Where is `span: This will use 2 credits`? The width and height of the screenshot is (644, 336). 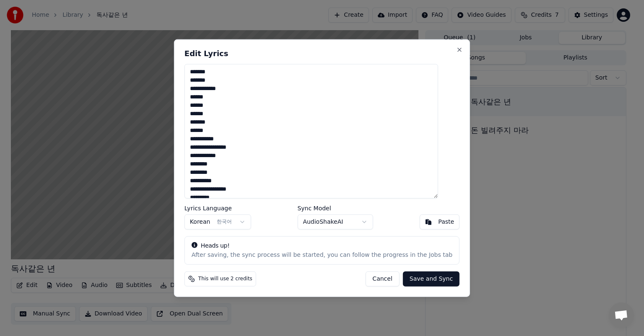
span: This will use 2 credits is located at coordinates (225, 279).